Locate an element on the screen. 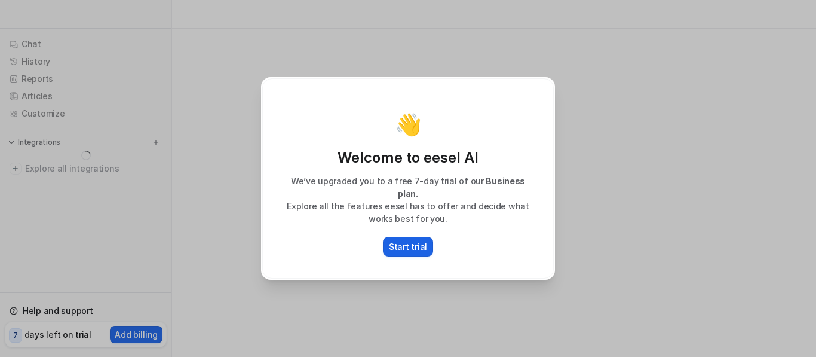  p: Start trial is located at coordinates (408, 246).